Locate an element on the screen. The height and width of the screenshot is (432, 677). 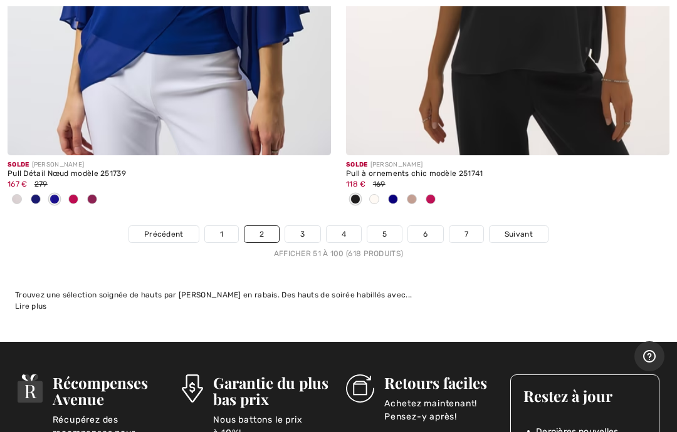
span: 169 is located at coordinates (379, 184).